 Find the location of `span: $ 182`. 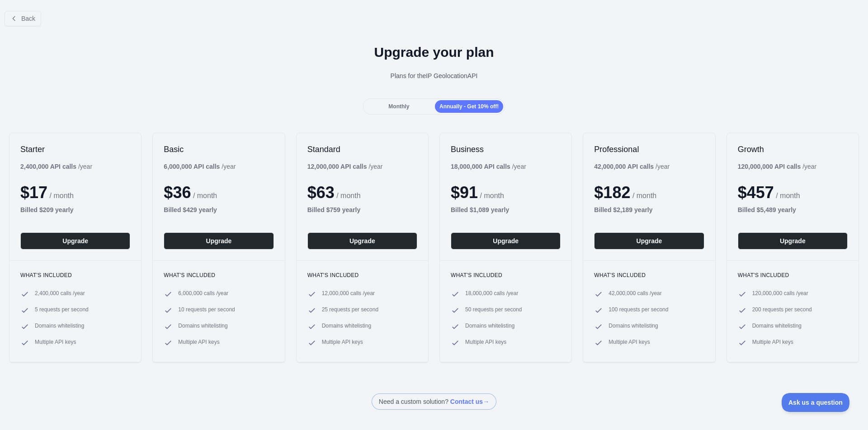

span: $ 182 is located at coordinates (612, 192).